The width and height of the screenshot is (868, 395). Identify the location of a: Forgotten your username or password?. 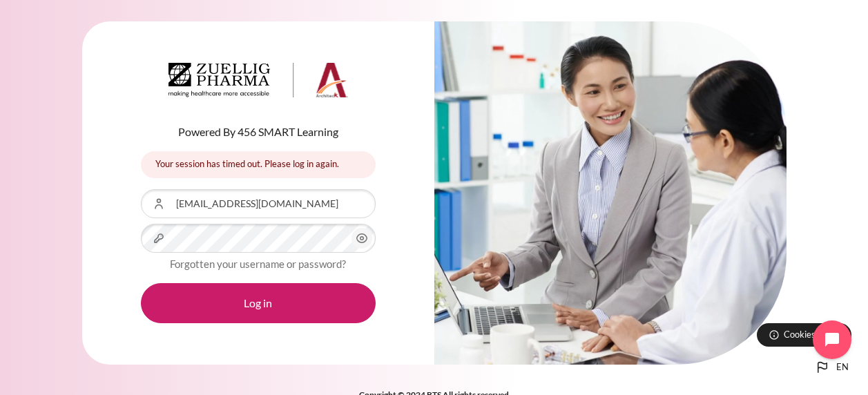
(257, 264).